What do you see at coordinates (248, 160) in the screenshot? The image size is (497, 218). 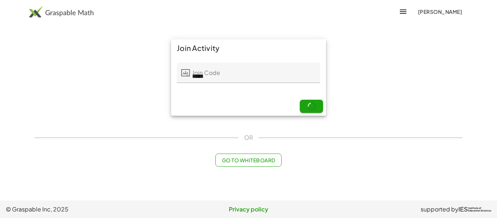 I see `span: Go to Whiteboard` at bounding box center [248, 160].